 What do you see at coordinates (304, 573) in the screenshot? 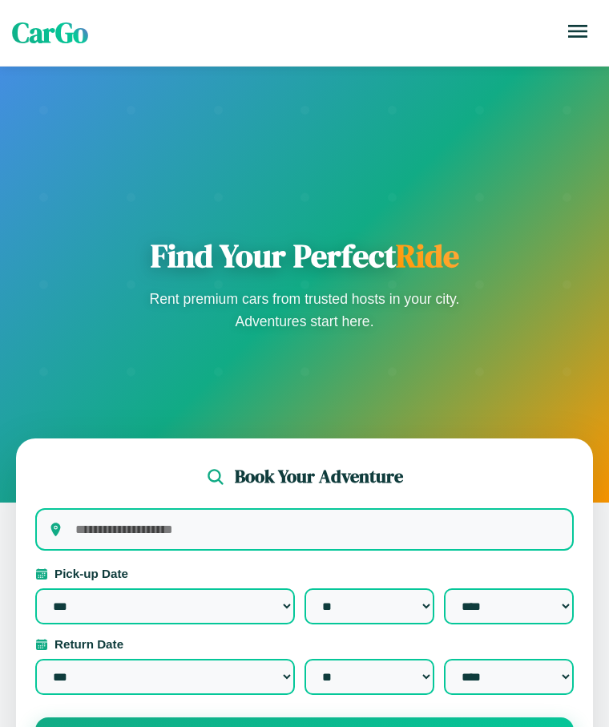
I see `label: Pick-up Date` at bounding box center [304, 573].